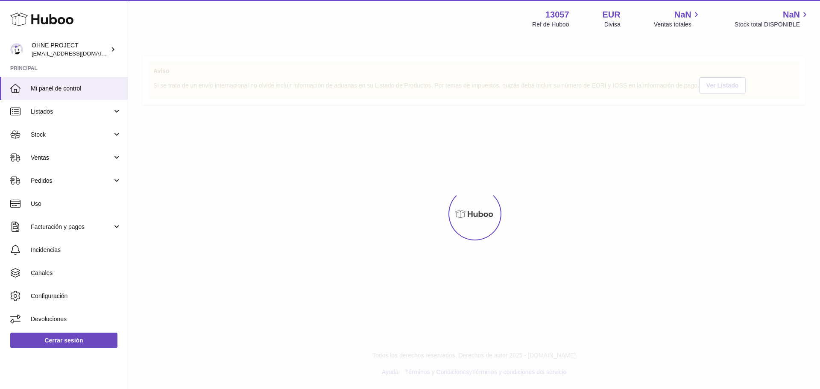  I want to click on div: Divisa, so click(612, 24).